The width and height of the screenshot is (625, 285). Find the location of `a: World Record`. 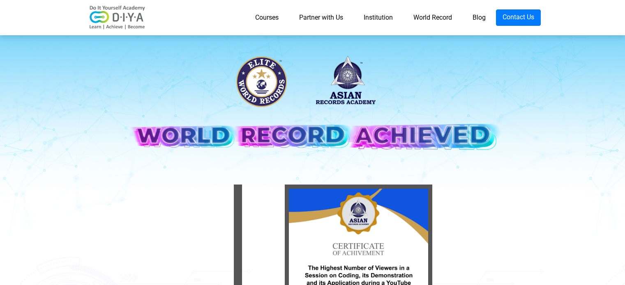

a: World Record is located at coordinates (432, 18).